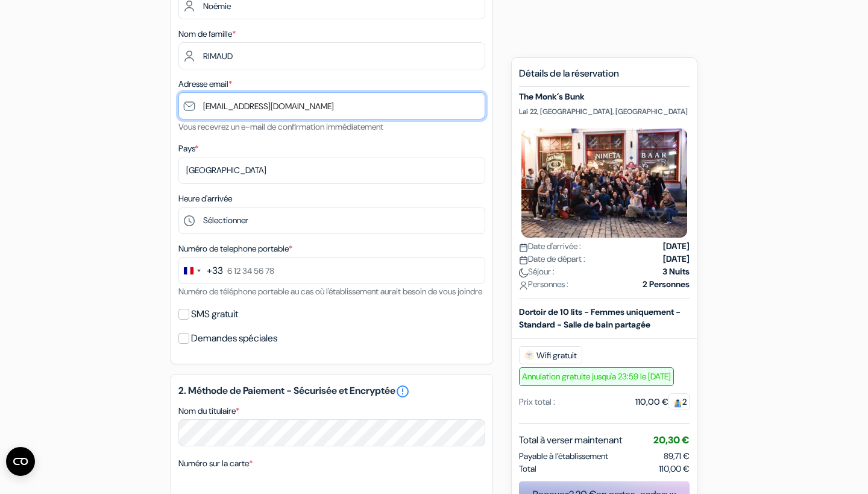  What do you see at coordinates (332, 392) in the screenshot?
I see `h5: 2. Méthode de Paiement - Sécurisée et Encryptée` at bounding box center [332, 392].